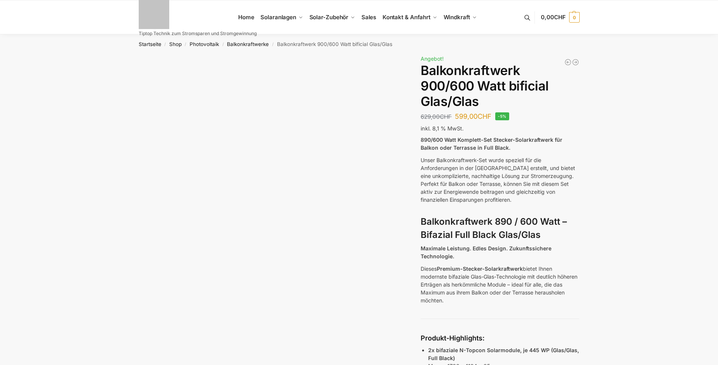  Describe the element at coordinates (473, 116) in the screenshot. I see `bdi: 599,00` at that location.